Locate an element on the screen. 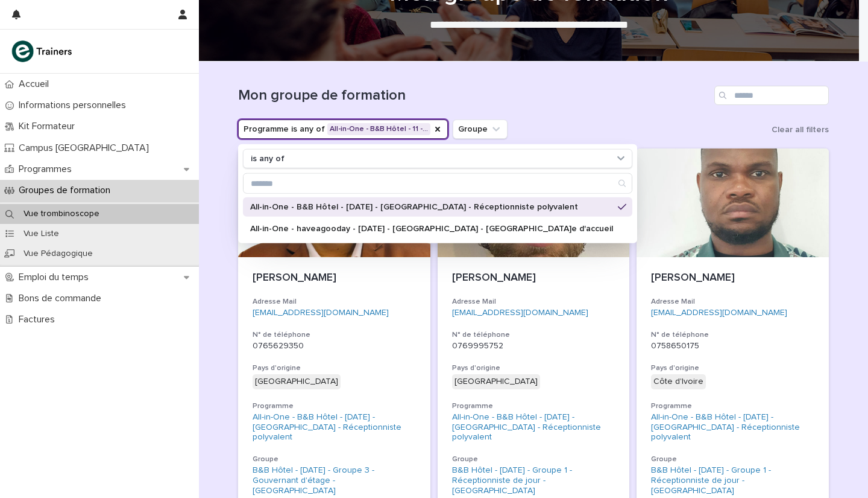 The width and height of the screenshot is (868, 498). p: Programmes is located at coordinates (48, 169).